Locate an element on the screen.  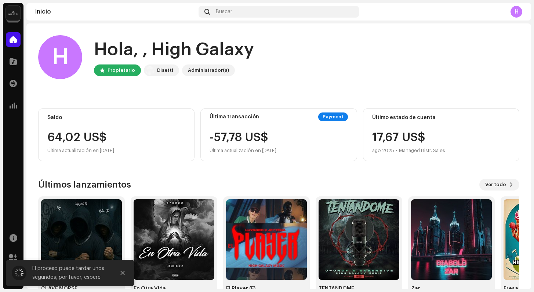
div: El Player (E) is located at coordinates (266, 289).